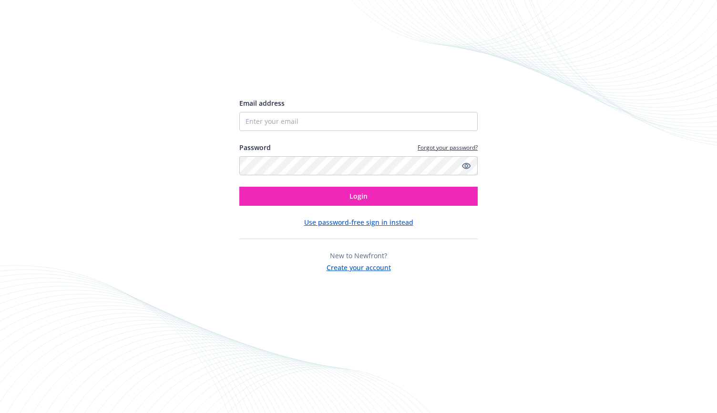 Image resolution: width=717 pixels, height=413 pixels. I want to click on a: Forgot your password?, so click(447, 147).